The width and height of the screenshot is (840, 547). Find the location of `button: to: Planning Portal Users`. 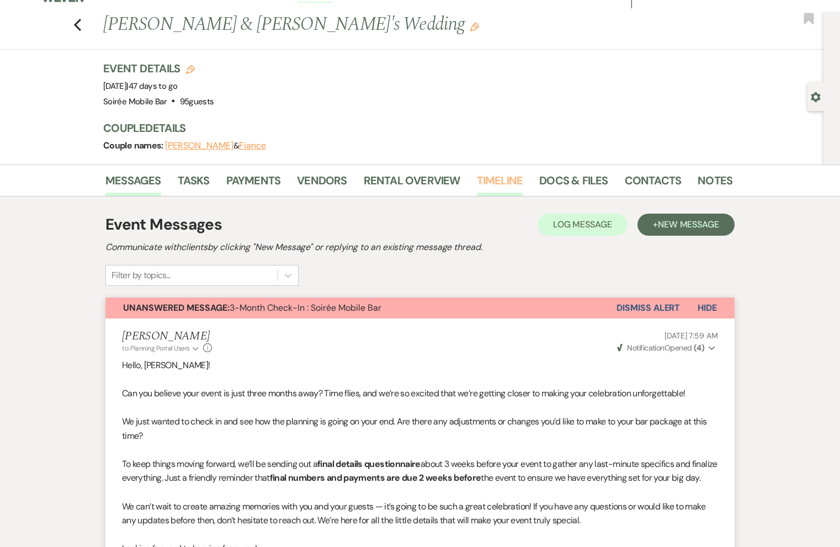

button: to: Planning Portal Users is located at coordinates (161, 348).